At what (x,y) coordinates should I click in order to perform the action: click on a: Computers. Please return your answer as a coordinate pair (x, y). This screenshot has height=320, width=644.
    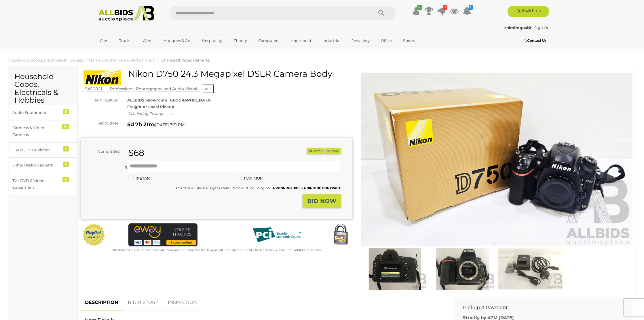
    Looking at the image, I should click on (268, 40).